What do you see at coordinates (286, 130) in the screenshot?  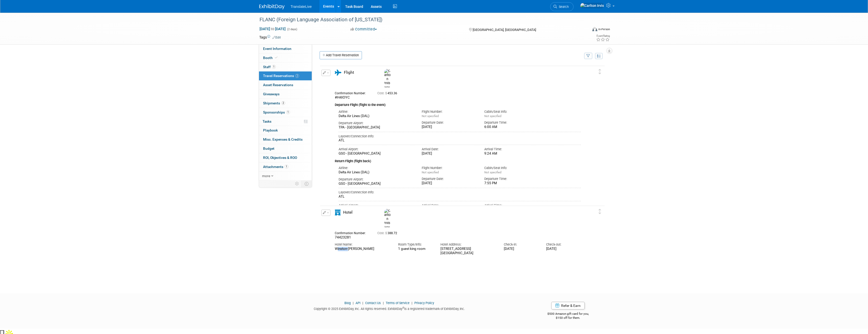 I see `a: Playbook` at bounding box center [286, 130].